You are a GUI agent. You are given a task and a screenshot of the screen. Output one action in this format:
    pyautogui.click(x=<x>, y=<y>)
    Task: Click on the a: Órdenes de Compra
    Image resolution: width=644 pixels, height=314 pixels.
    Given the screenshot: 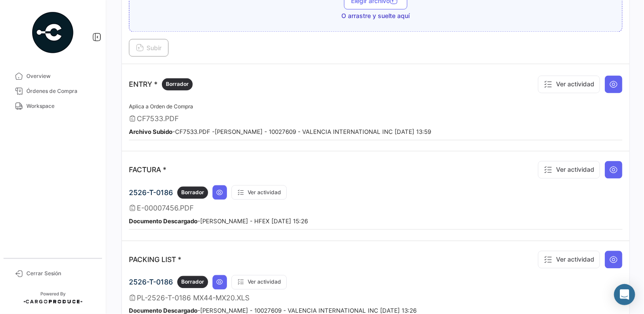 What is the action you would take?
    pyautogui.click(x=53, y=91)
    